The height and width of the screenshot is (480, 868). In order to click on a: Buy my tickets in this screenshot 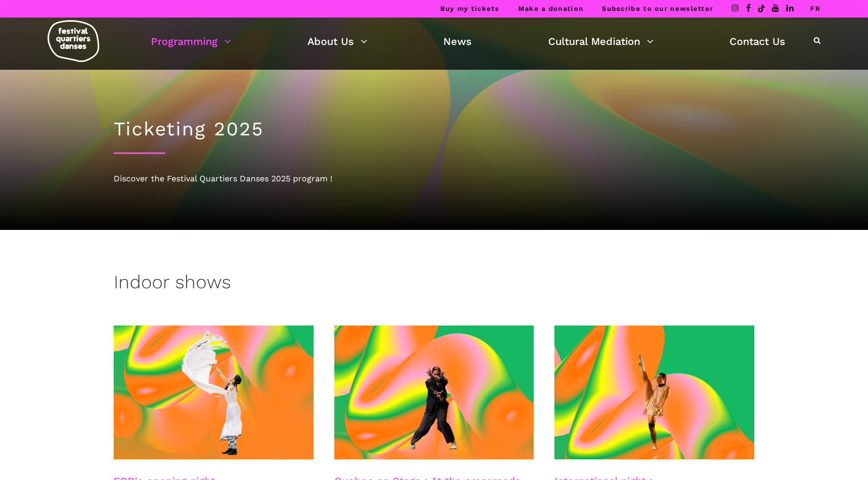, I will do `click(470, 8)`.